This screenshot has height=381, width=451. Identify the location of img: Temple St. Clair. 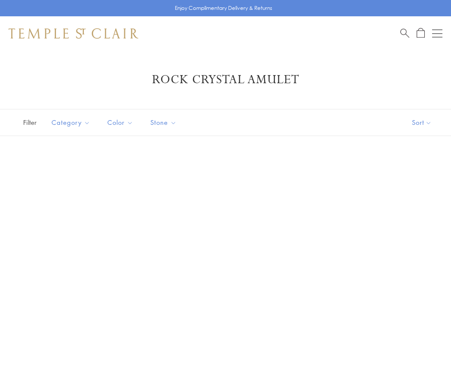
(73, 34).